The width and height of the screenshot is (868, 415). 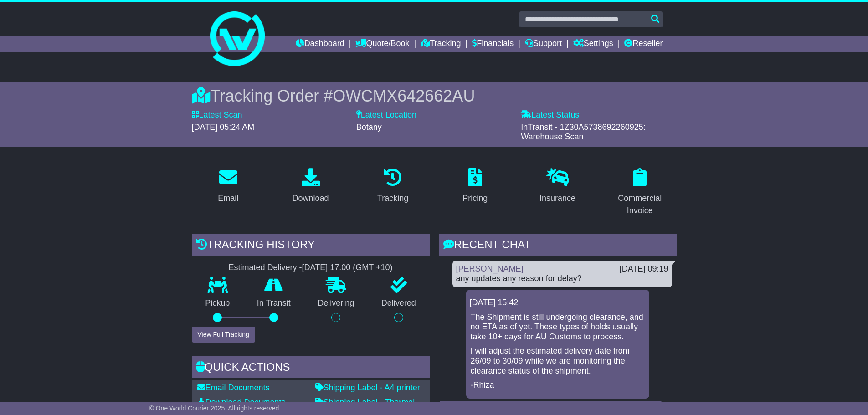 What do you see at coordinates (218, 304) in the screenshot?
I see `p: Pickup` at bounding box center [218, 304].